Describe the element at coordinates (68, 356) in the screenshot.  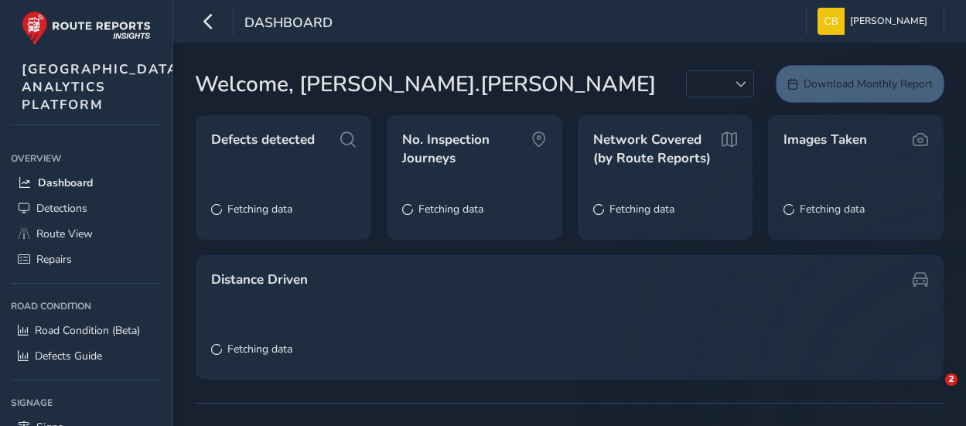
I see `span: Defects Guide` at that location.